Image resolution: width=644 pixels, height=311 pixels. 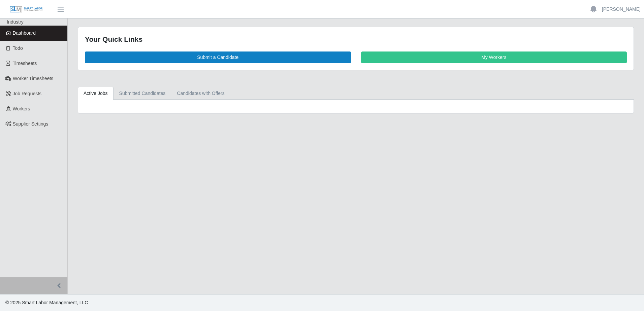 What do you see at coordinates (96, 93) in the screenshot?
I see `a: Active Jobs` at bounding box center [96, 93].